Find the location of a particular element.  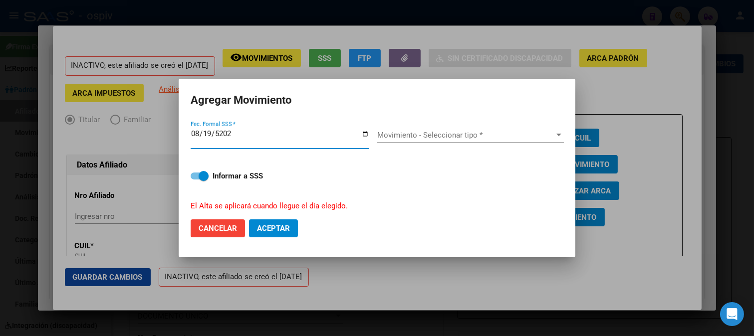

strong: Informar a SSS is located at coordinates (237, 176).